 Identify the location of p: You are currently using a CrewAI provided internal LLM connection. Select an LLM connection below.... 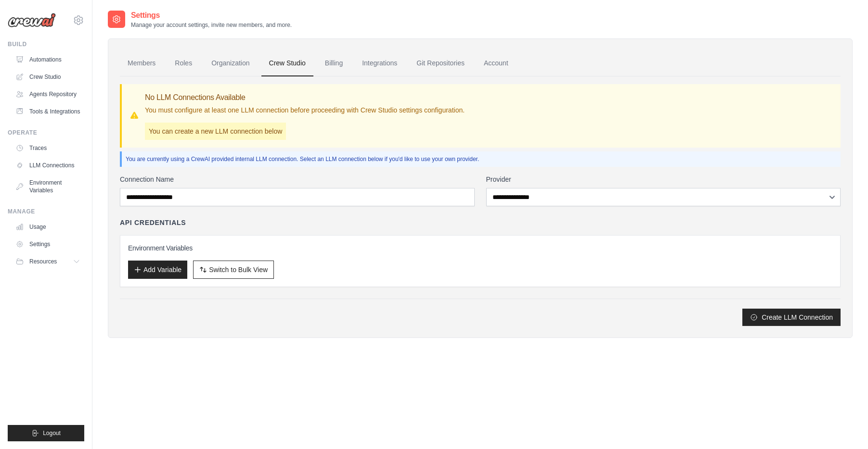
(481, 159).